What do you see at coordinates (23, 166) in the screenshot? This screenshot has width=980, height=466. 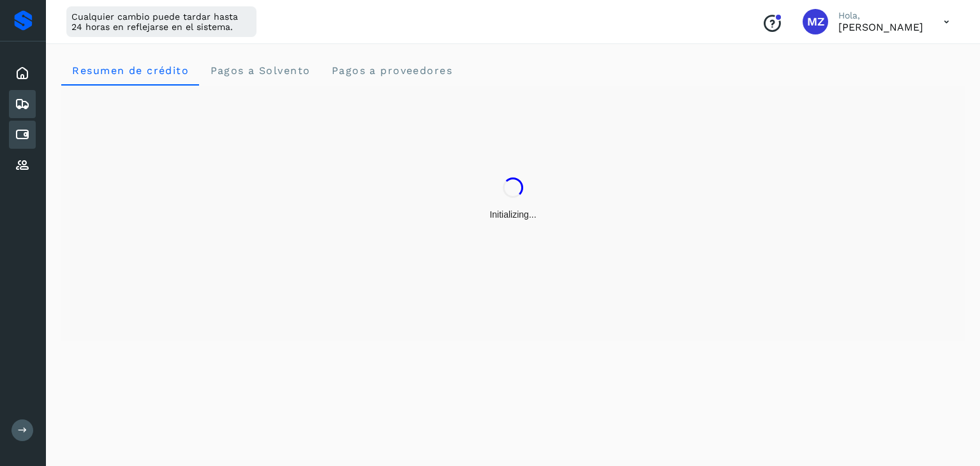 I see `div: Proveedores` at bounding box center [23, 166].